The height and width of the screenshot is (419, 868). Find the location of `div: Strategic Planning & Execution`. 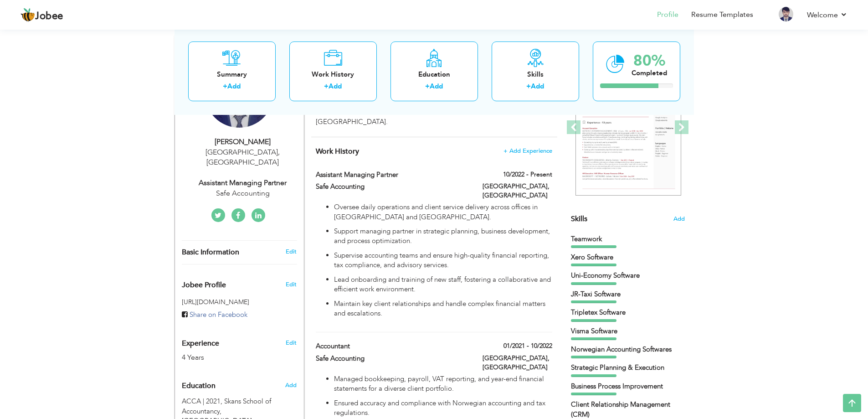

div: Strategic Planning & Execution is located at coordinates (628, 368).